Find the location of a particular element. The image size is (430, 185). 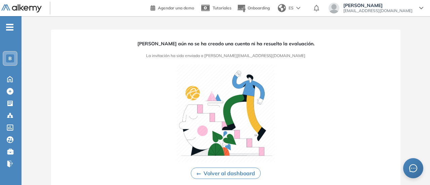

span: B is located at coordinates (10, 58).